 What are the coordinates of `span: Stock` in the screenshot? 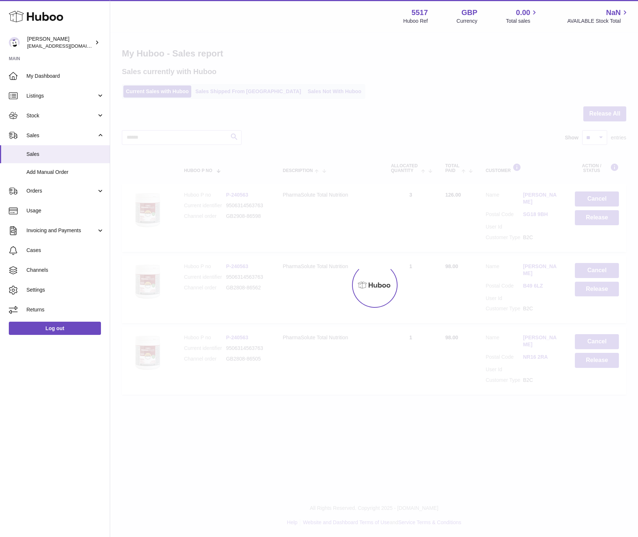 It's located at (61, 116).